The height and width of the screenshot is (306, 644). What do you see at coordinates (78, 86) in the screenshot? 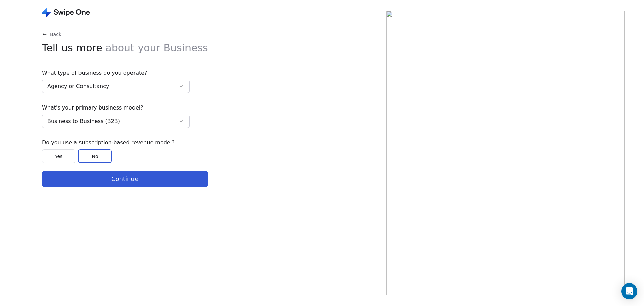
I see `span: Agency or Consultancy` at bounding box center [78, 86].